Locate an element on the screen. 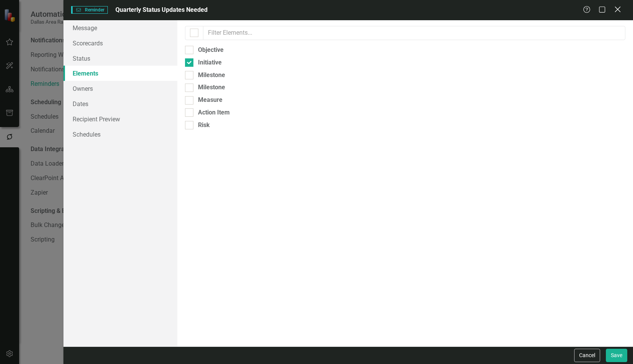 This screenshot has width=633, height=364. a: Elements is located at coordinates (120, 73).